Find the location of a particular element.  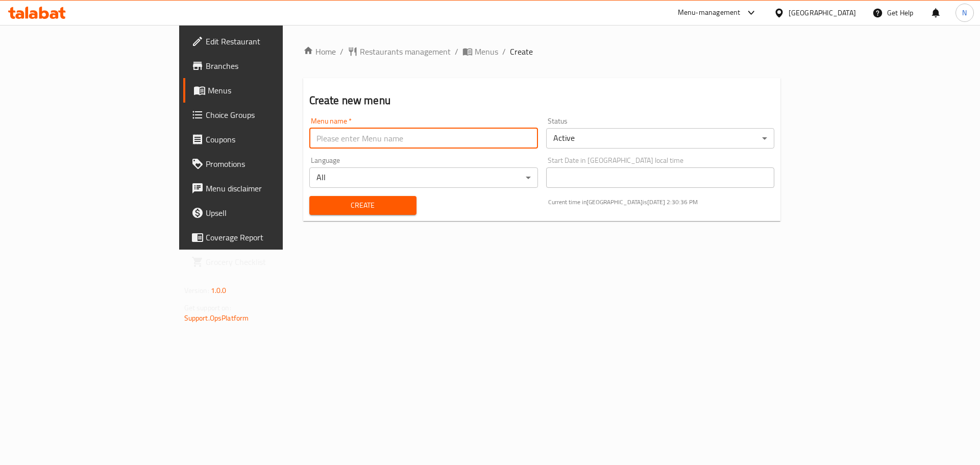

div: Menu-management is located at coordinates (709, 13).